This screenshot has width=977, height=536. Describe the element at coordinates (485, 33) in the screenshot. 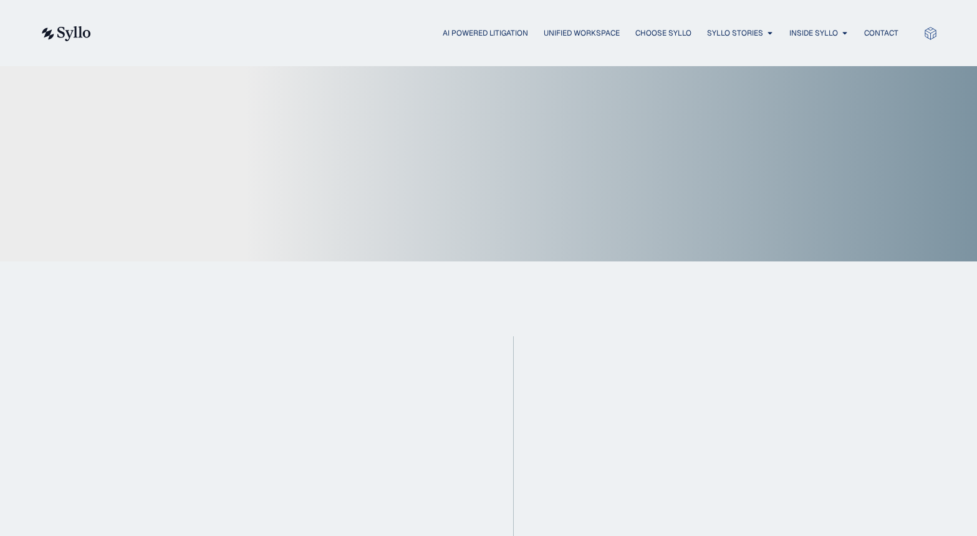

I see `span: AI Powered Litigation` at that location.